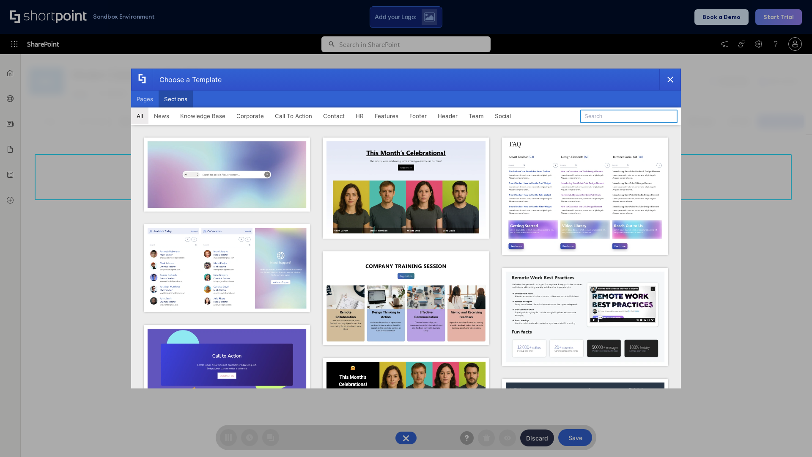  I want to click on input: Search, so click(629, 116).